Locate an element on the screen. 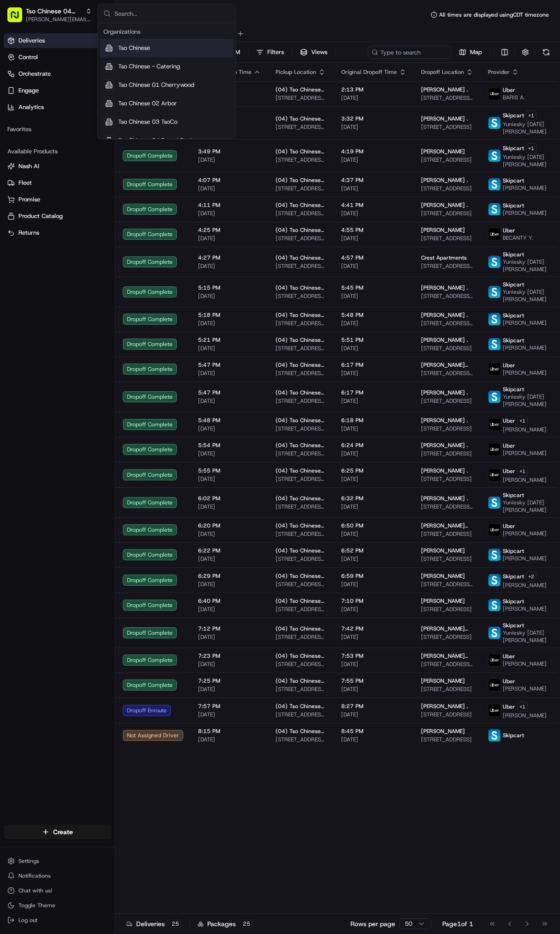 The image size is (560, 934). span: Crest Apartments is located at coordinates (444, 257).